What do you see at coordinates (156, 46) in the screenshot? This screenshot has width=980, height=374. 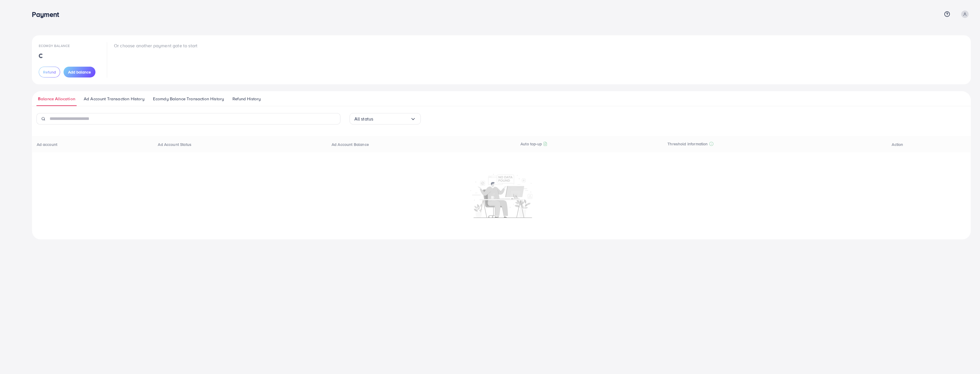 I see `p: Or choose another payment gate to start` at bounding box center [156, 46].